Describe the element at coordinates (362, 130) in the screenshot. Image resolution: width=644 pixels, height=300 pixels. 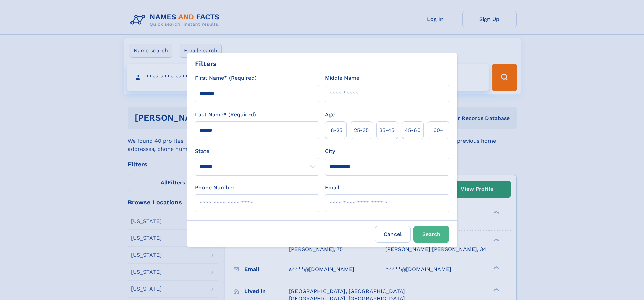
I see `span: 25‑35` at that location.